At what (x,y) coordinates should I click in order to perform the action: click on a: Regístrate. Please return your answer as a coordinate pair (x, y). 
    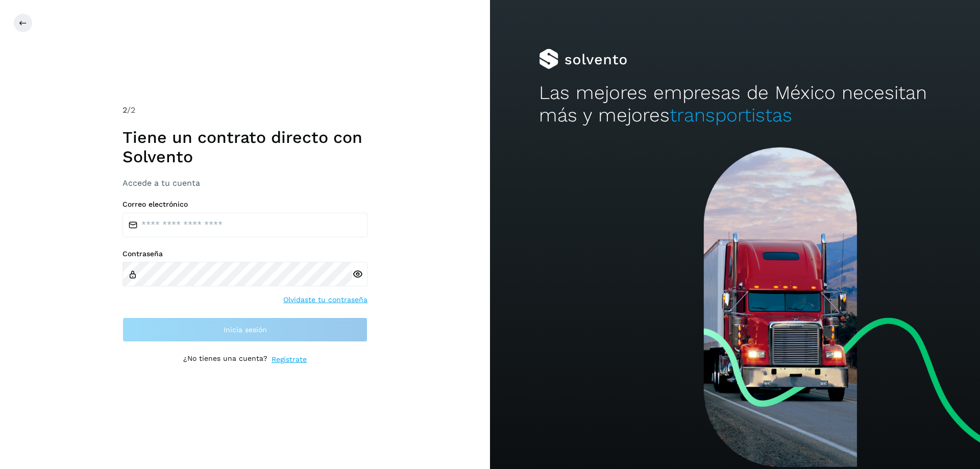
    Looking at the image, I should click on (289, 360).